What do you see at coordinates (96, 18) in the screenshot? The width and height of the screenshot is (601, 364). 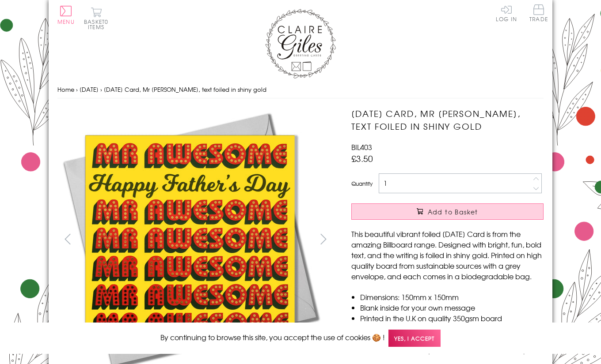 I see `button: Basket0 items` at bounding box center [96, 18].